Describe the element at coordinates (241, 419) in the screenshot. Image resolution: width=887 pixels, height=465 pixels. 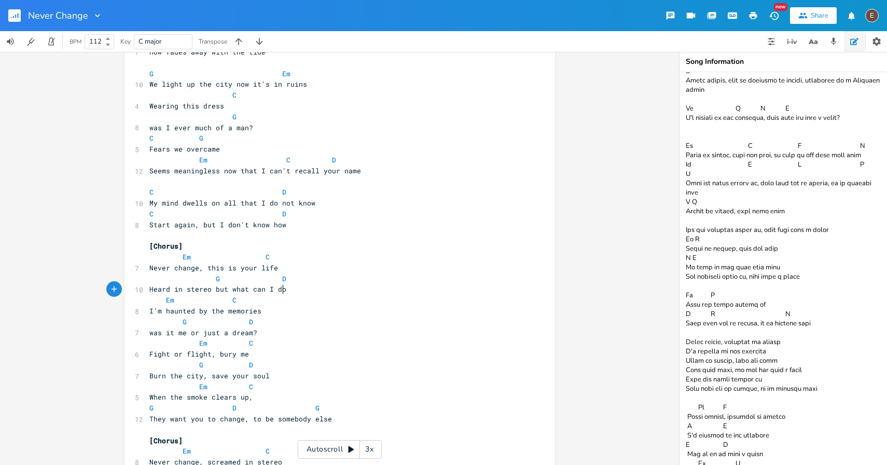
I see `span: They want you to change, to be somebody else` at that location.